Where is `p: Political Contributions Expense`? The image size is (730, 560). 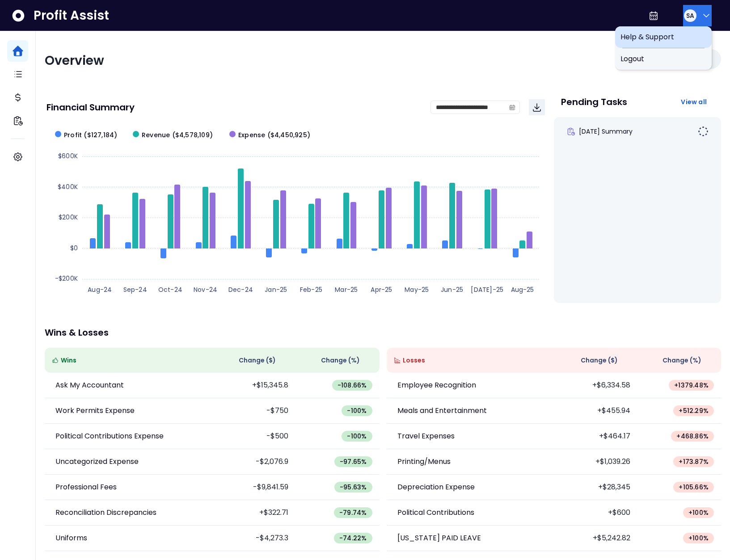
p: Political Contributions Expense is located at coordinates (109, 436).